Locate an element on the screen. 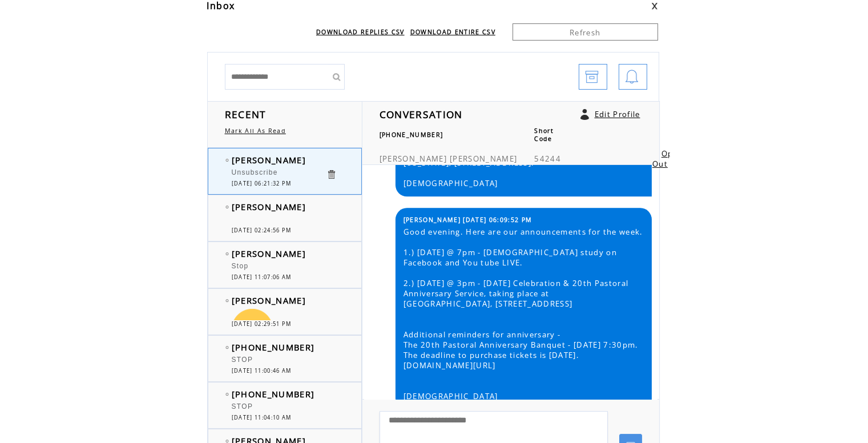 The height and width of the screenshot is (443, 868). a: DOWNLOAD REPLIES CSV is located at coordinates (360, 32).